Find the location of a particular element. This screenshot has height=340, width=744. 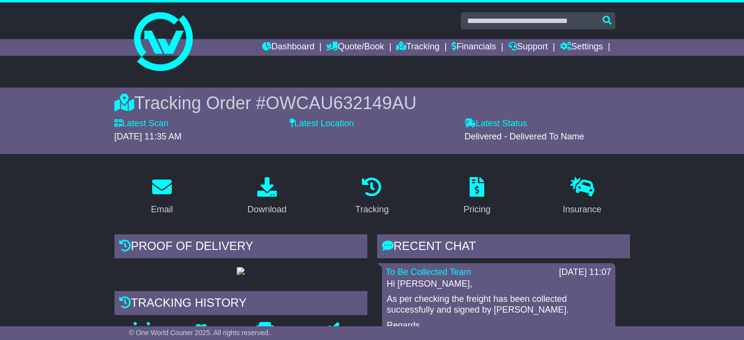

a: Support is located at coordinates (527, 47).